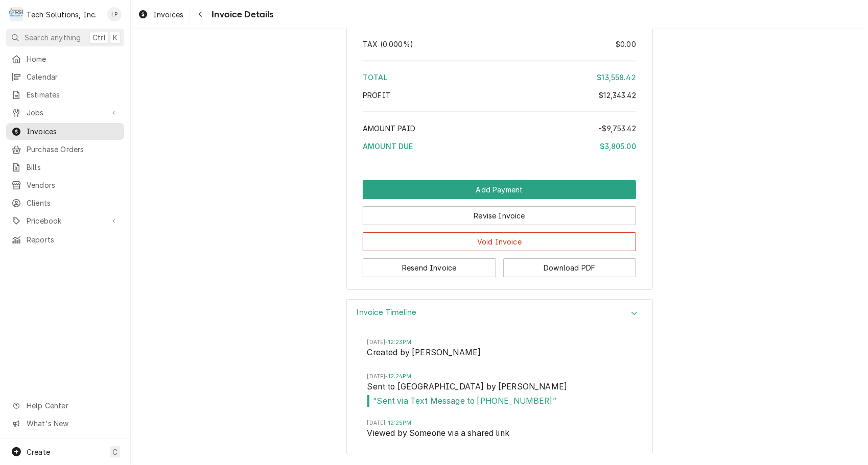  I want to click on span: Ctrl, so click(99, 37).